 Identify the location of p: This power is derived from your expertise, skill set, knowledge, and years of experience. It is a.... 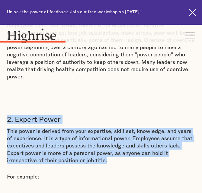
(101, 146).